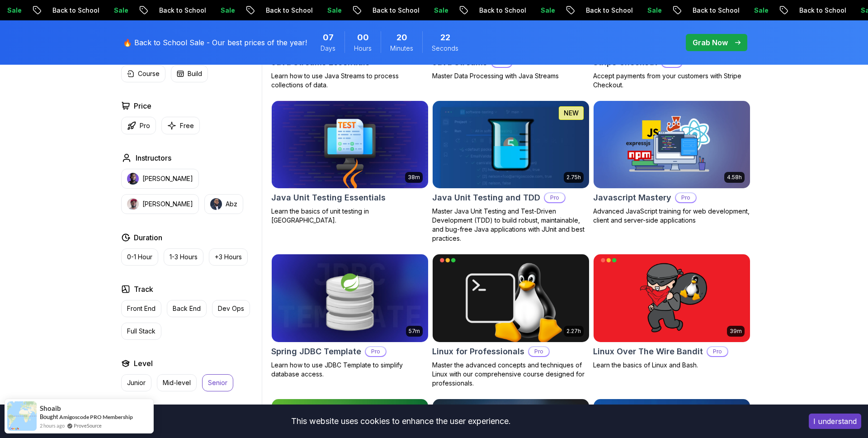  Describe the element at coordinates (143, 289) in the screenshot. I see `h2: Track` at that location.